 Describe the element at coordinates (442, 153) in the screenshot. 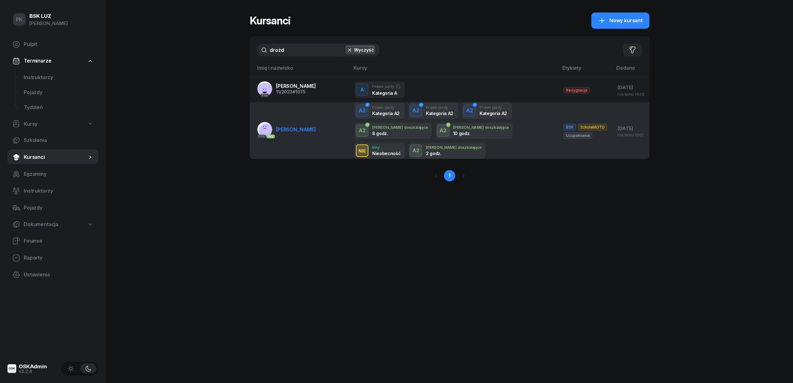

I see `div: 2 godz.` at that location.